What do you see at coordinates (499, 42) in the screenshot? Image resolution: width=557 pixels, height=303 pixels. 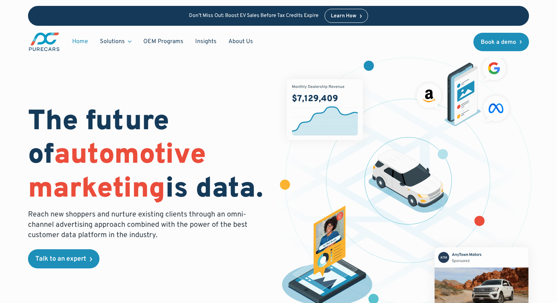 I see `div: Book a demo` at bounding box center [499, 42].